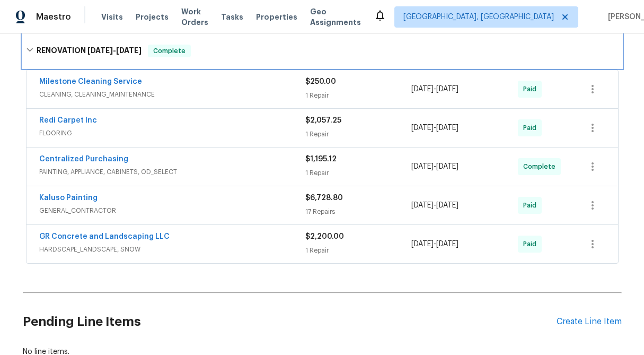 This screenshot has width=644, height=355. Describe the element at coordinates (336, 17) in the screenshot. I see `span: Geo Assignments` at that location.